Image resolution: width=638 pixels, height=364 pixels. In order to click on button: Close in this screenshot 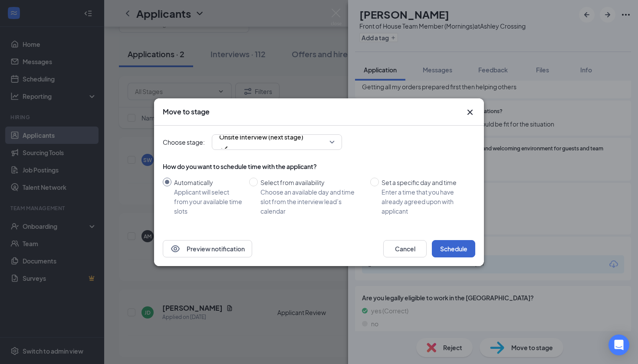, I will do `click(470, 113)`.